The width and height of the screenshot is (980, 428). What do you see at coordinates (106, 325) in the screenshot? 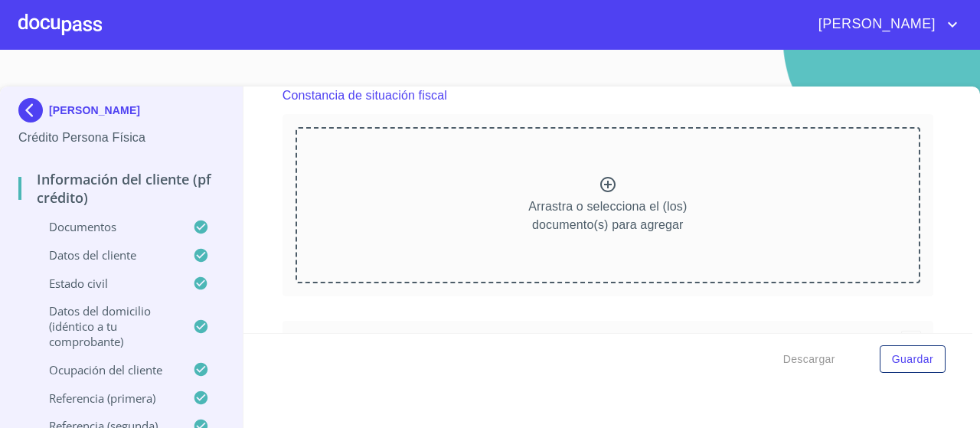
I see `p: Datos del domicilio (idéntico a tu comprobante)` at bounding box center [106, 325].